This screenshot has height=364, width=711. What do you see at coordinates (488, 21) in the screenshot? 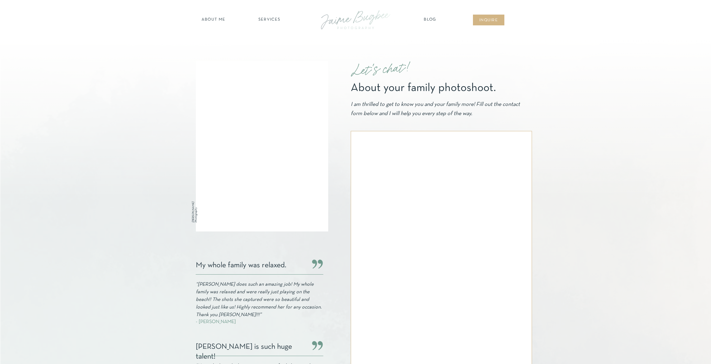
I see `nav: inqUIre` at bounding box center [488, 21].